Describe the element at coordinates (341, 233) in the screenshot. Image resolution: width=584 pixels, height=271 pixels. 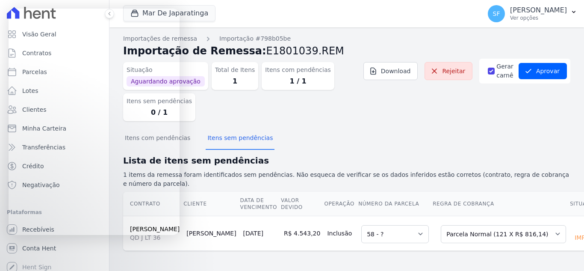
I see `td: Inclusão` at that location.